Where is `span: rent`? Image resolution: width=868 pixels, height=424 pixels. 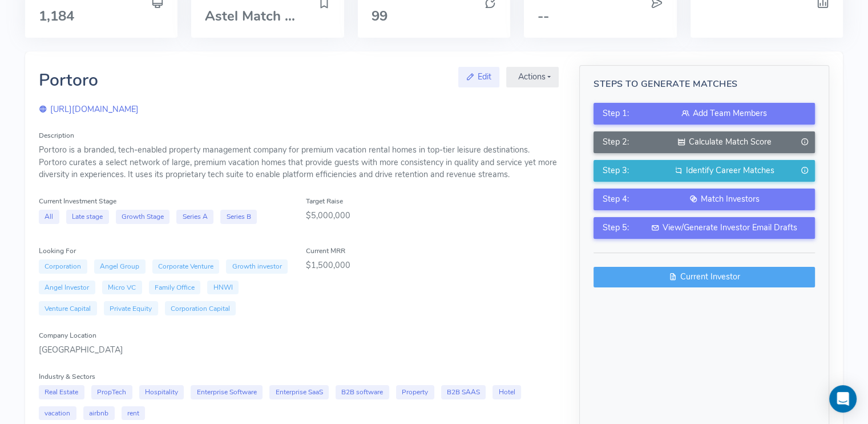 span: rent is located at coordinates (133, 413).